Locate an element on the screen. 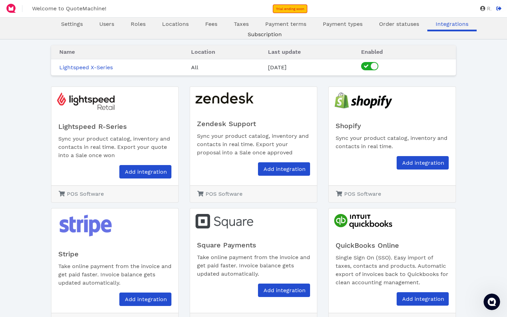 Image resolution: width=507 pixels, height=317 pixels. span: All is located at coordinates (194, 67).